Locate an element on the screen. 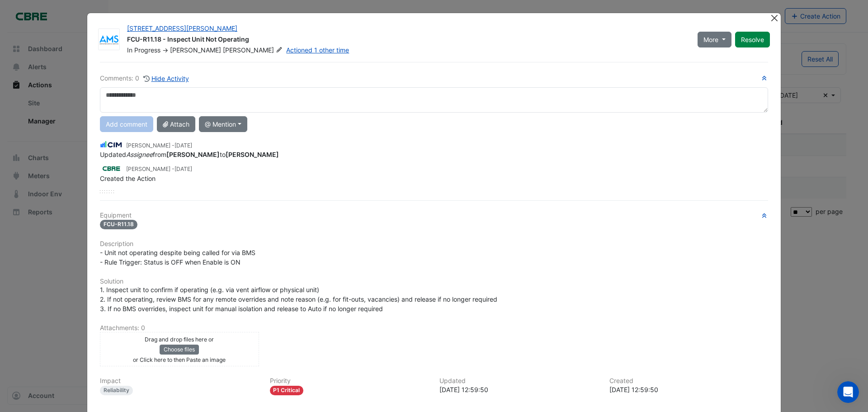  img: CBRE Charter Hall is located at coordinates (112, 168).